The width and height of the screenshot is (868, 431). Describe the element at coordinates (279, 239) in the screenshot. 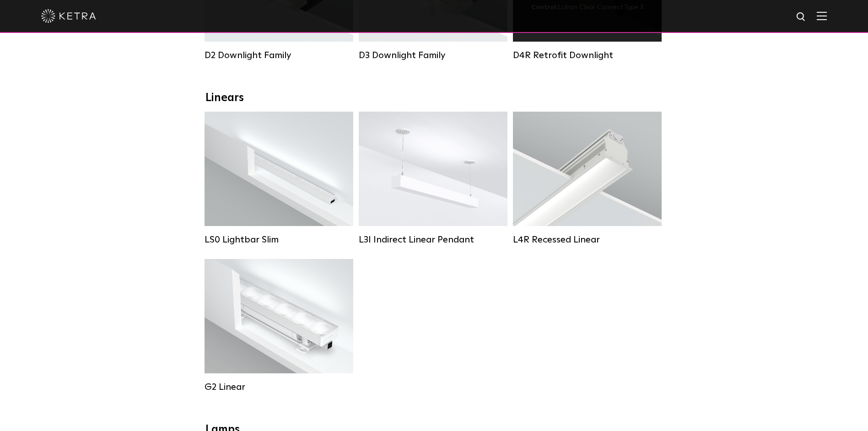

I see `div: LS0 Lightbar Slim` at that location.